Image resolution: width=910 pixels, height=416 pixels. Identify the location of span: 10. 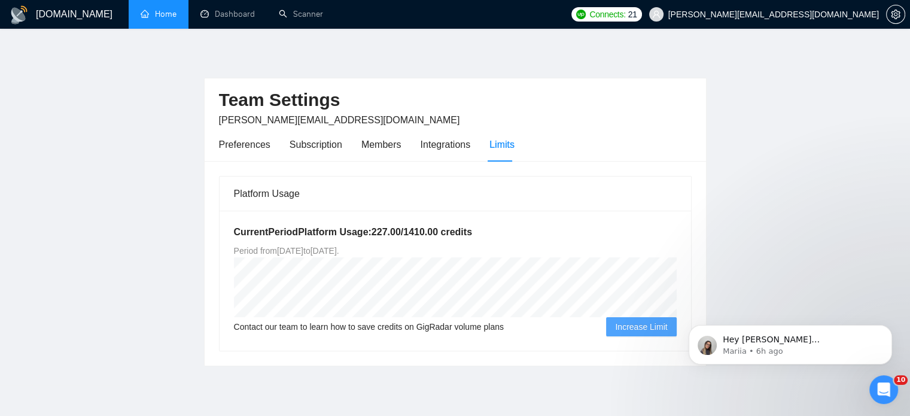
(900, 380).